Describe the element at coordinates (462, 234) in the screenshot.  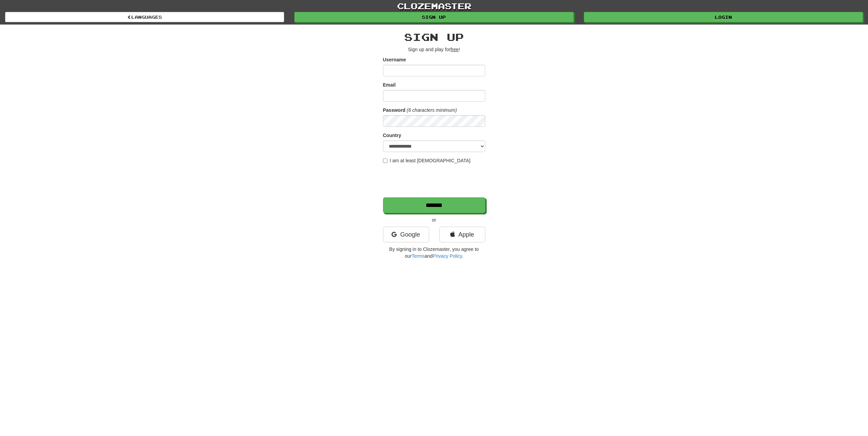
I see `a: Apple` at that location.